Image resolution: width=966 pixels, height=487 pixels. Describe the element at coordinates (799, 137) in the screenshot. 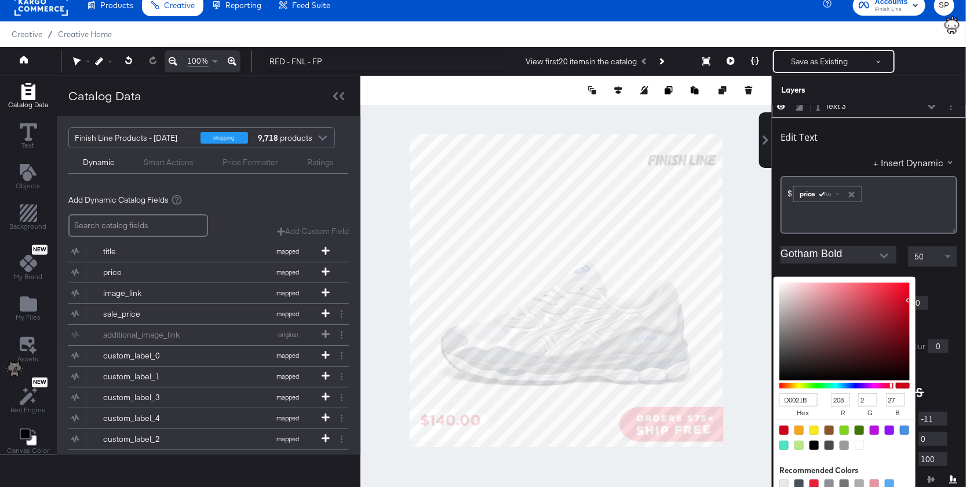

I see `div: Edit Text` at that location.